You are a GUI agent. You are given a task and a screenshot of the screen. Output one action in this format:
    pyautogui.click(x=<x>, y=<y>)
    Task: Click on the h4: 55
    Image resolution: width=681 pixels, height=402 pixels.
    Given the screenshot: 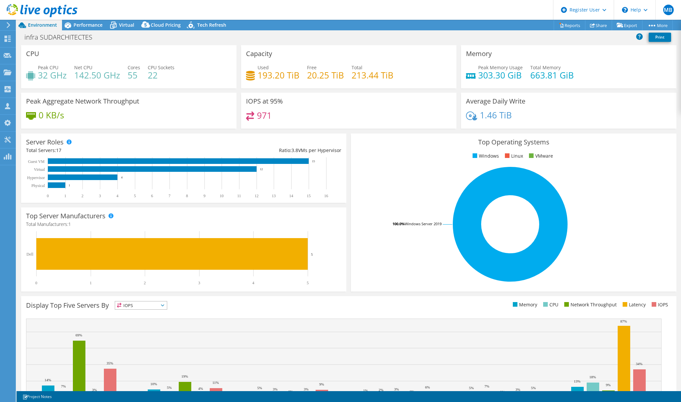 What is the action you would take?
    pyautogui.click(x=134, y=75)
    